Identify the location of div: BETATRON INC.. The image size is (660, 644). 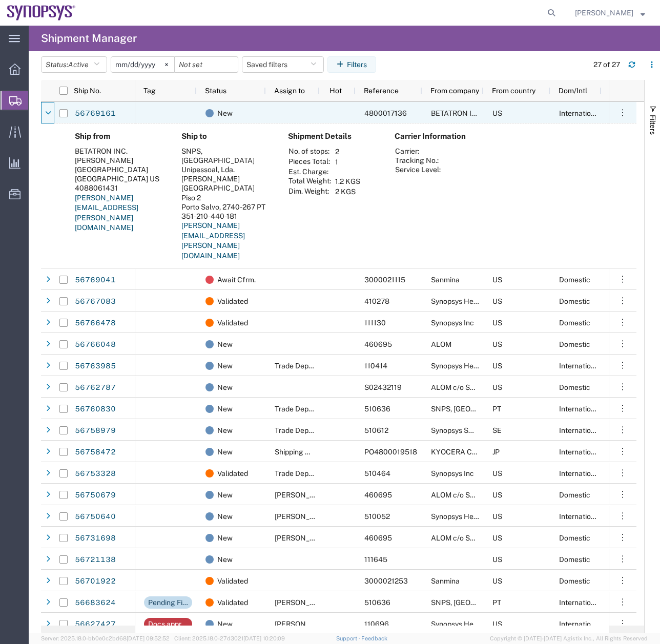
(120, 151).